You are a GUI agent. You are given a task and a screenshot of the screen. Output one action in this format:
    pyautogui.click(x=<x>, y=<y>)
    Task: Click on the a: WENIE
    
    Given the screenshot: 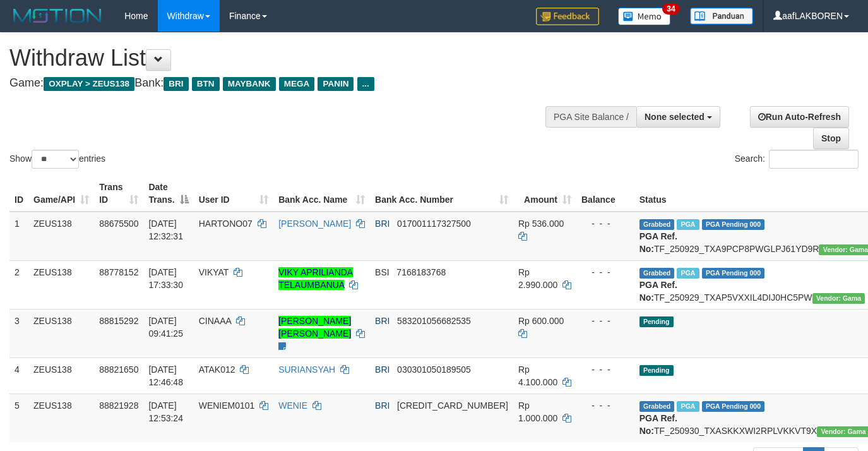 What is the action you would take?
    pyautogui.click(x=293, y=405)
    